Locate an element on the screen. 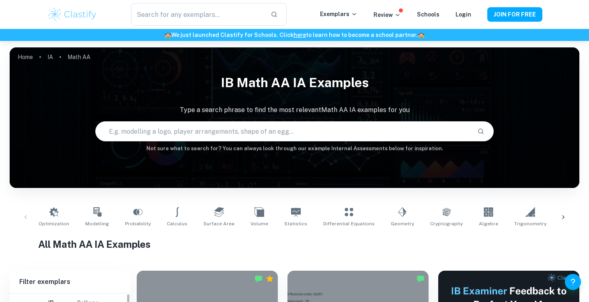  span: Modelling is located at coordinates (97, 224).